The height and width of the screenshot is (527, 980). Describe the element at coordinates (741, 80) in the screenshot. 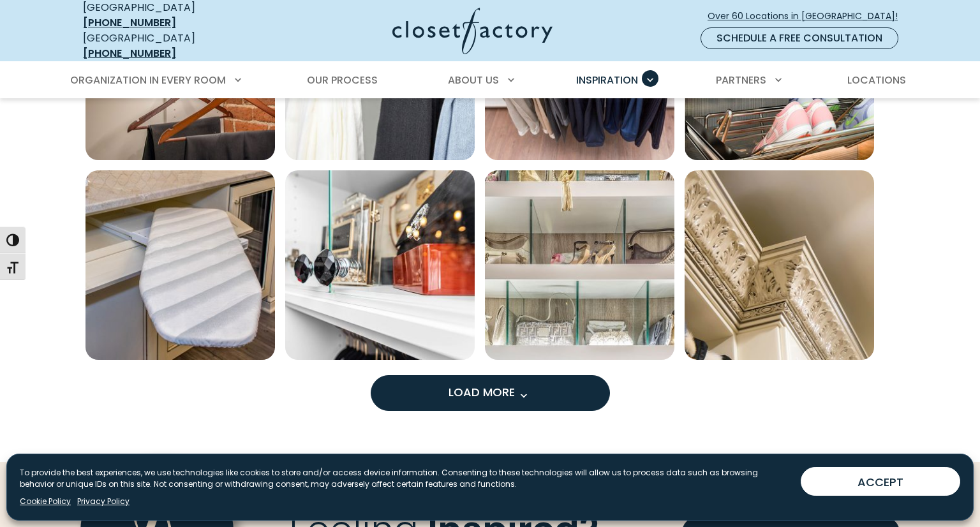

I see `span: Partners` at that location.